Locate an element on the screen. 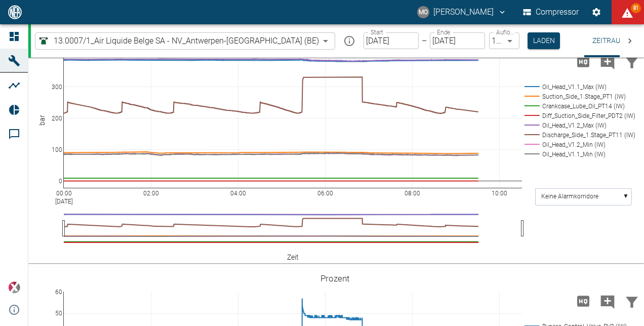 This screenshot has height=326, width=644. img: Xplore Logo is located at coordinates (14, 288).